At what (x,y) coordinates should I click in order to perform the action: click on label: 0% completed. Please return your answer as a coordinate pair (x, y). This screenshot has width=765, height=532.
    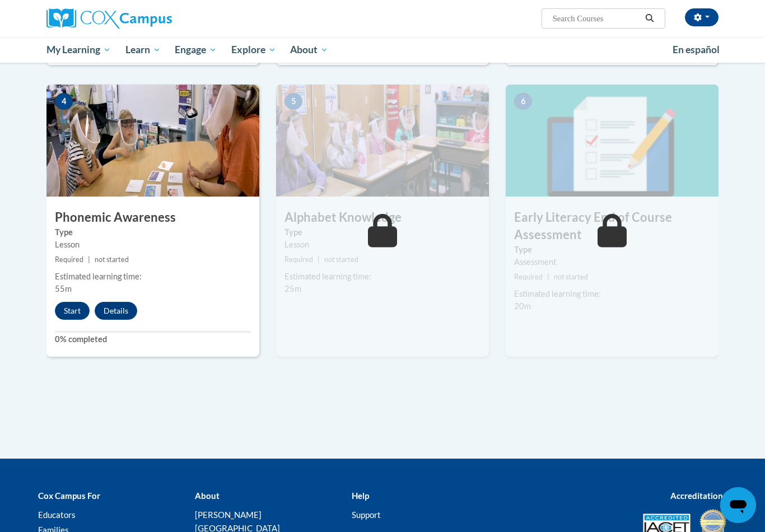
    Looking at the image, I should click on (153, 340).